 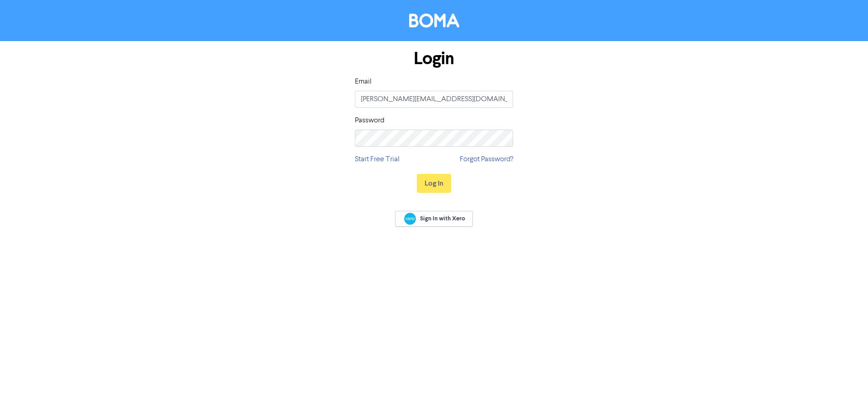 What do you see at coordinates (434, 183) in the screenshot?
I see `button: Log In` at bounding box center [434, 183].